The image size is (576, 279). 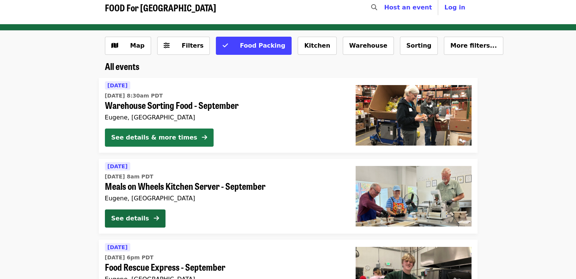 I want to click on button: Food Packing, so click(x=254, y=46).